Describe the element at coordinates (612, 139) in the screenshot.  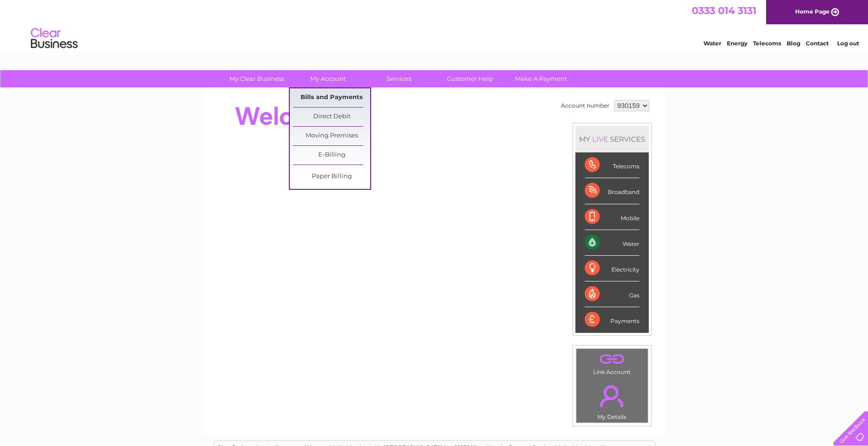
I see `div: MY SERVICES` at that location.